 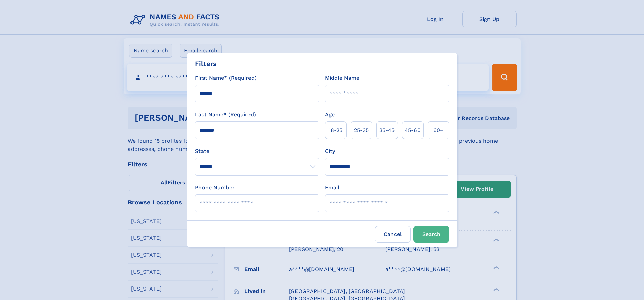 What do you see at coordinates (335, 131) in the screenshot?
I see `span: 18‑25` at bounding box center [335, 131].